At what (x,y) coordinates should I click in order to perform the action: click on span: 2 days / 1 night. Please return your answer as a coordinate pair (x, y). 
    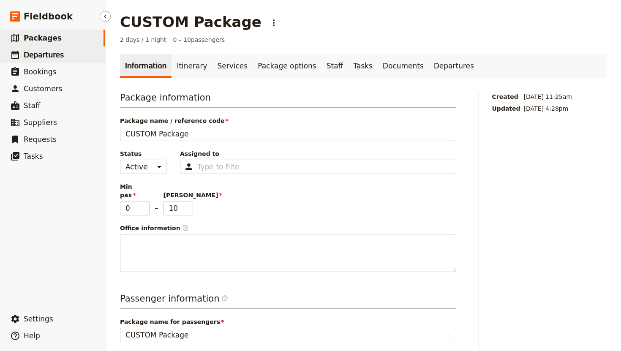
    Looking at the image, I should click on (143, 40).